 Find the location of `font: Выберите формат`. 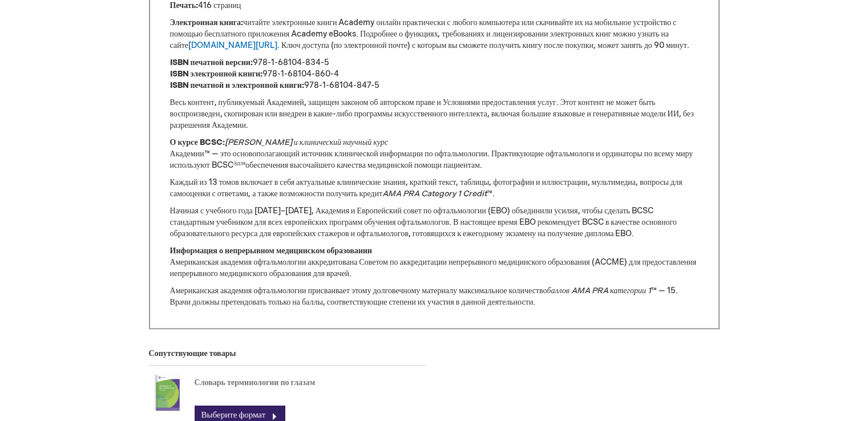

font: Выберите формат is located at coordinates (234, 415).